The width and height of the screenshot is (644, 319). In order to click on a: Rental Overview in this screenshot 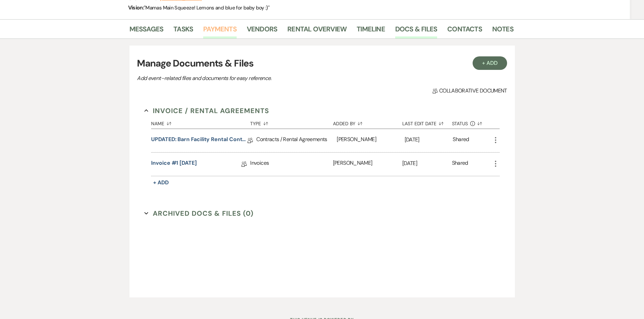, I will do `click(317, 31)`.